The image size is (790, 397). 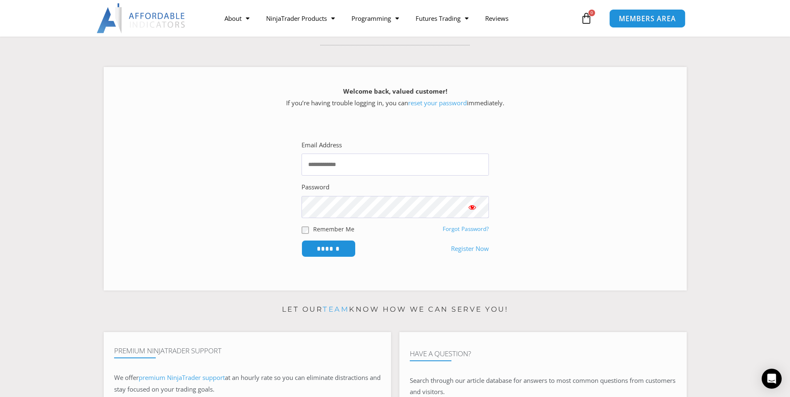 I want to click on a: Programming, so click(x=375, y=18).